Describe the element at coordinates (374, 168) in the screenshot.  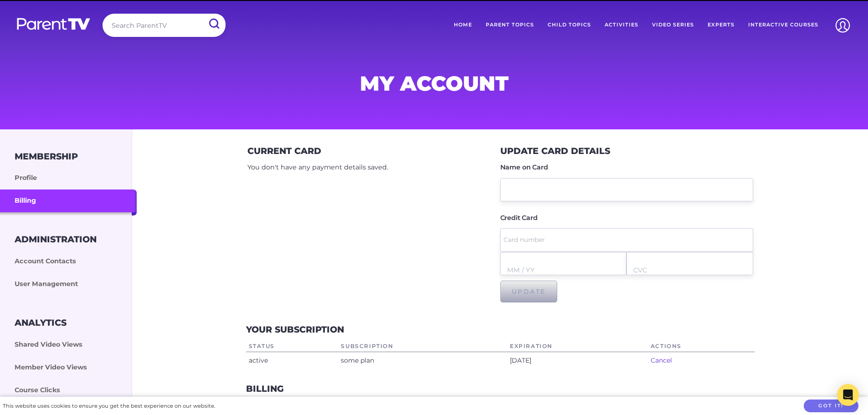
I see `p: You don't have any payment details saved.` at that location.